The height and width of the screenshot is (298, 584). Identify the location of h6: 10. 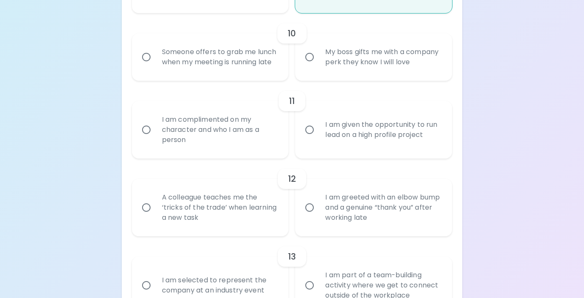
(292, 33).